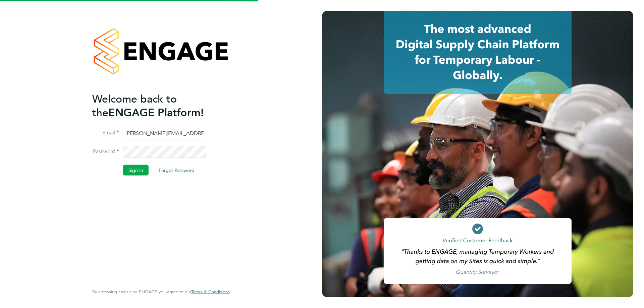 This screenshot has height=308, width=644. I want to click on button: Sign In, so click(136, 170).